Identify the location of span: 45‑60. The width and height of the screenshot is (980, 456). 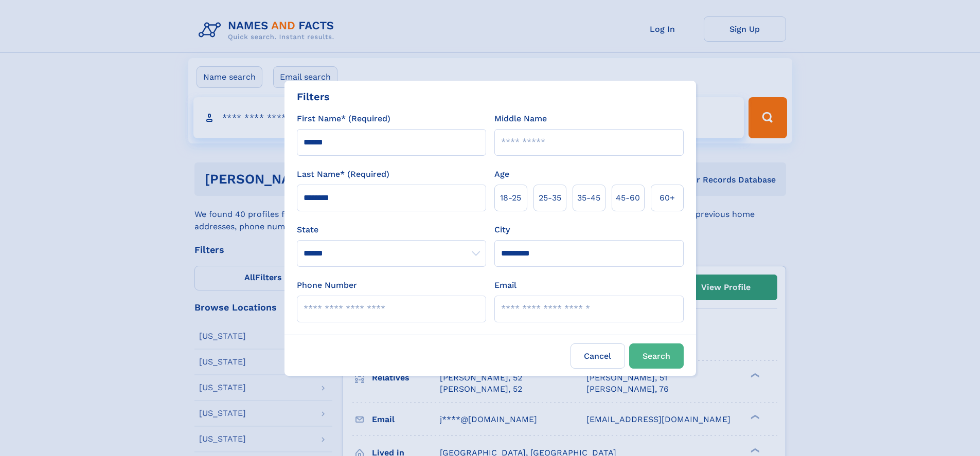
(628, 198).